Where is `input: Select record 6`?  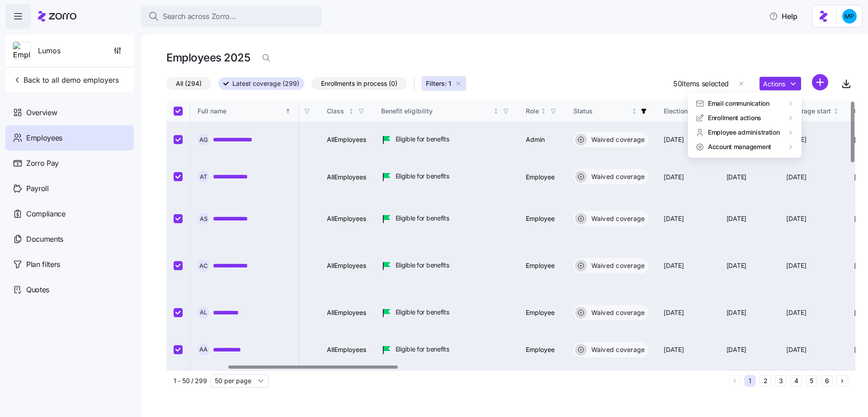 input: Select record 6 is located at coordinates (178, 350).